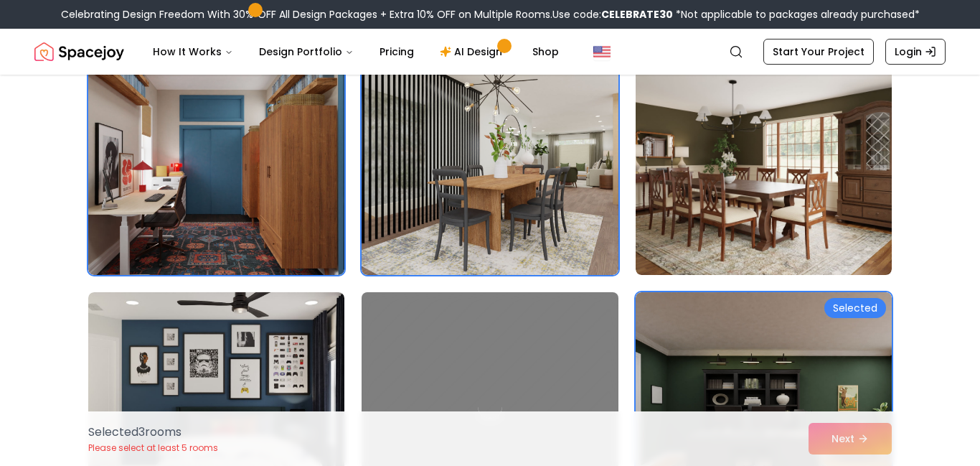  I want to click on div: Selected, so click(855, 308).